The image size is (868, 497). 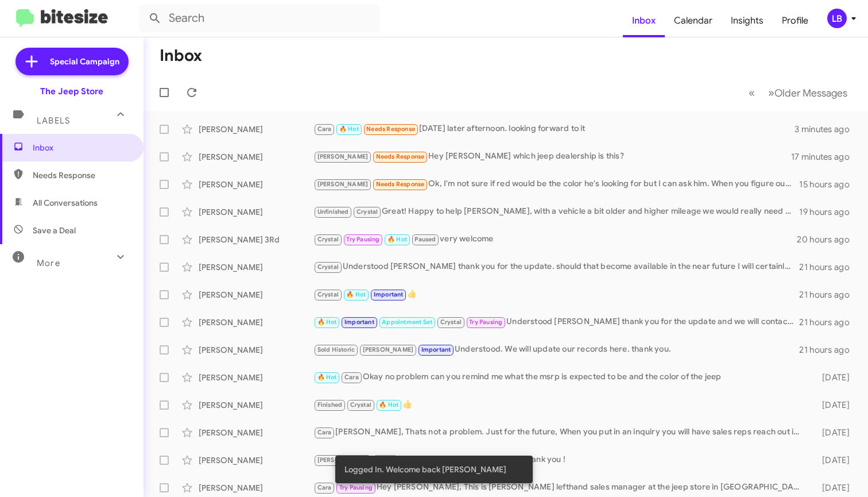 What do you see at coordinates (693, 21) in the screenshot?
I see `span: Calendar` at bounding box center [693, 21].